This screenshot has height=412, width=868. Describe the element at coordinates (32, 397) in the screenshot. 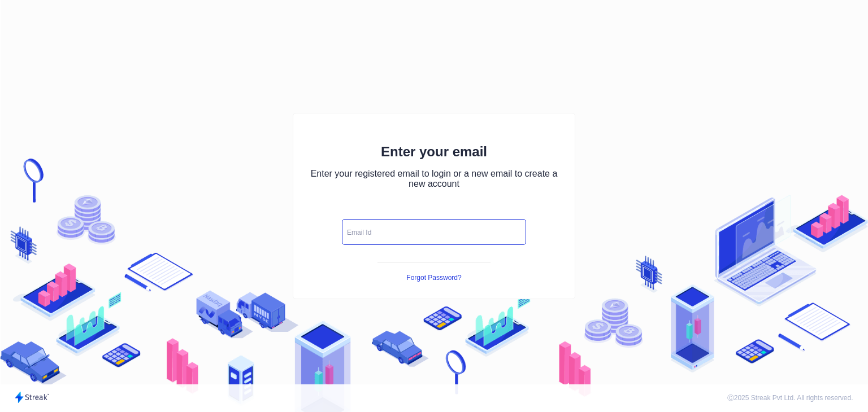

I see `img: streak_logo` at that location.